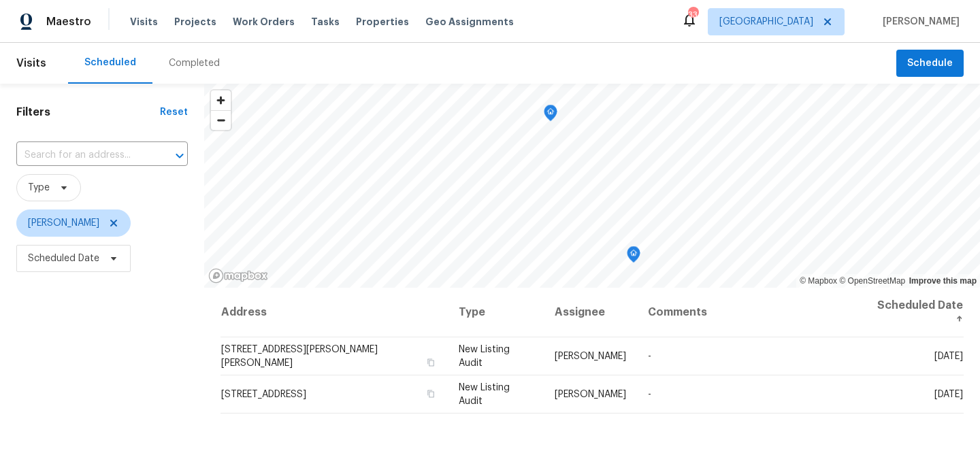 This screenshot has height=455, width=980. What do you see at coordinates (592, 186) in the screenshot?
I see `canvas: Map` at bounding box center [592, 186].